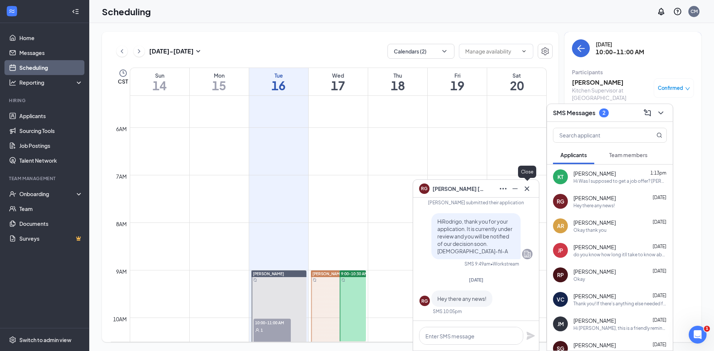 The height and width of the screenshot is (351, 714). I want to click on a: Talent Network, so click(51, 161).